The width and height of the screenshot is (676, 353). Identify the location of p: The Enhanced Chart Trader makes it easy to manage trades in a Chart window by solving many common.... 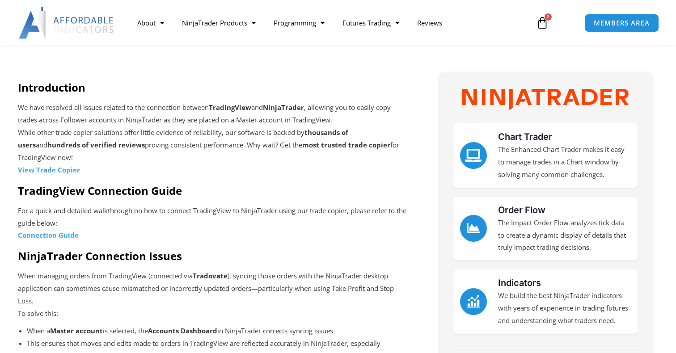
(564, 162).